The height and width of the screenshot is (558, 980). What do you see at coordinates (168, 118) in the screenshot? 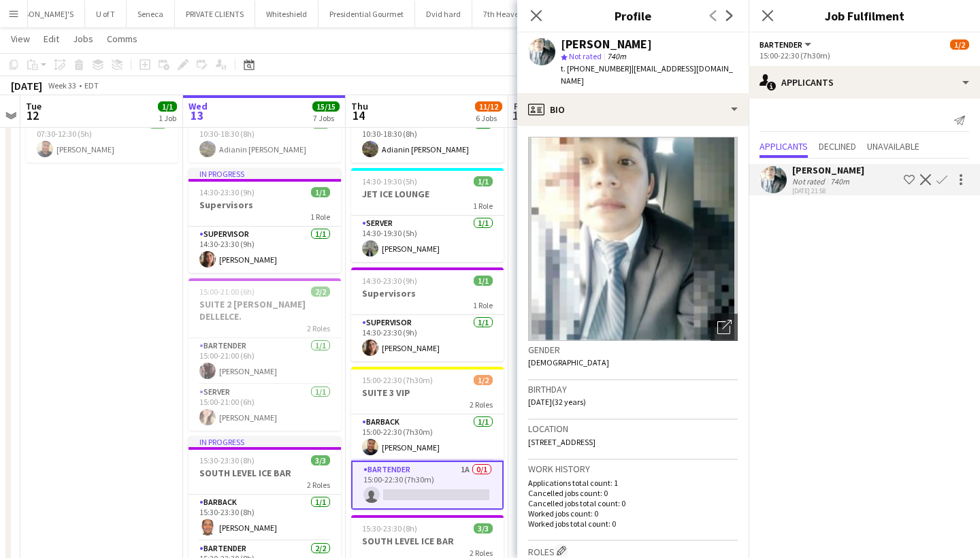
I see `div: 1 Job` at bounding box center [168, 118].